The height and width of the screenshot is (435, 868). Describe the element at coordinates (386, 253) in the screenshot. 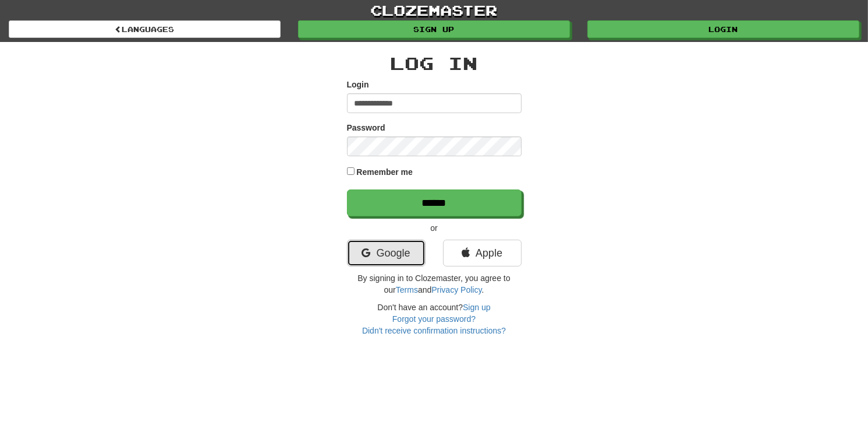

I see `a: Google` at that location.